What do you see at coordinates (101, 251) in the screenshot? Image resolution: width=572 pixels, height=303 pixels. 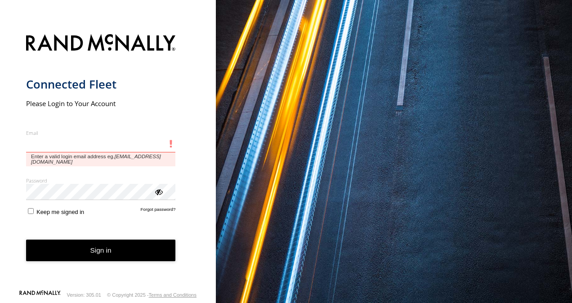 I see `button: Sign in` at bounding box center [101, 251].